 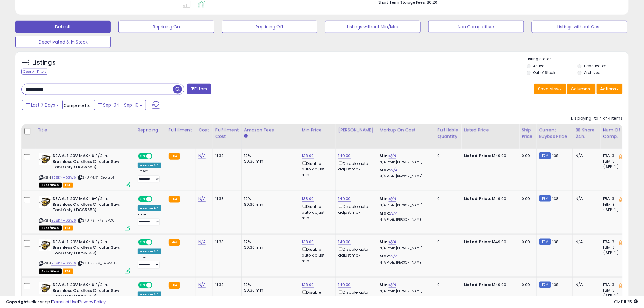 What do you see at coordinates (580, 26) in the screenshot?
I see `button: Listings without Cost` at bounding box center [580, 26].